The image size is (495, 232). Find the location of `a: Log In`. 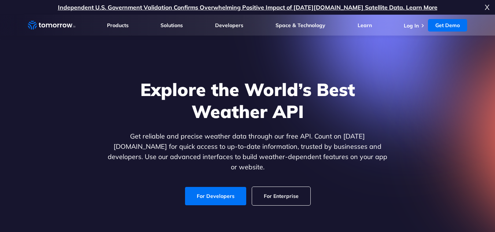

a: Log In is located at coordinates (411, 26).